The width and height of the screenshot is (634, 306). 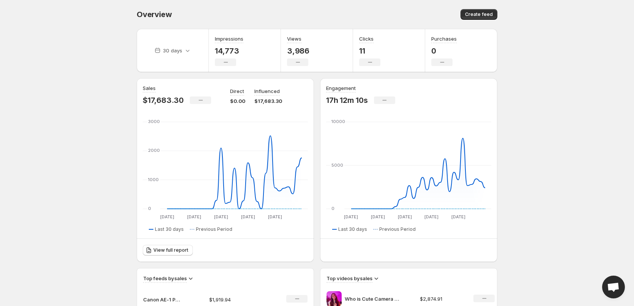 What do you see at coordinates (237, 91) in the screenshot?
I see `p: Direct` at bounding box center [237, 91].